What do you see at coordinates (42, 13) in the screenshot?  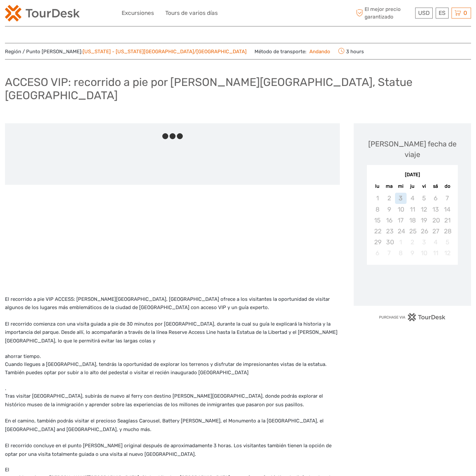 I see `img: 2254-3441b4b5-4e5f-4d00-b396-31f1d84a6ebf_logo_small.png` at bounding box center [42, 13].